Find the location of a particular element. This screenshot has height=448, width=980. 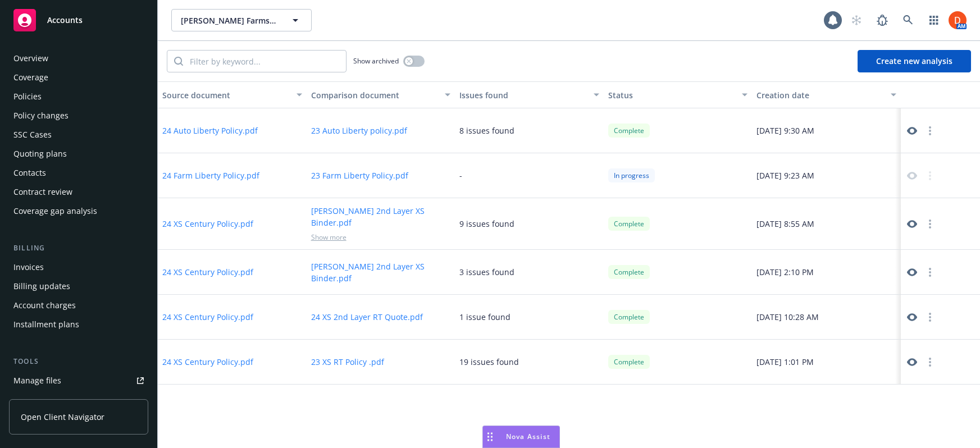

div: Quoting plans is located at coordinates (40, 154).